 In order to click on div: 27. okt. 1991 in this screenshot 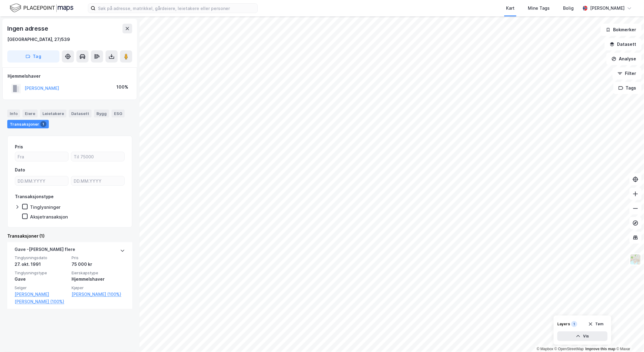, I will do `click(41, 264)`.